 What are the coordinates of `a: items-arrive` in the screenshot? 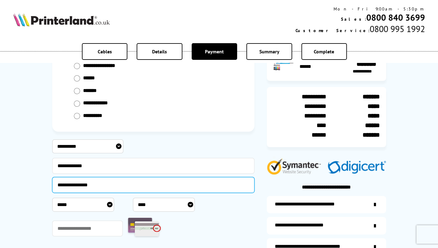 It's located at (326, 226).